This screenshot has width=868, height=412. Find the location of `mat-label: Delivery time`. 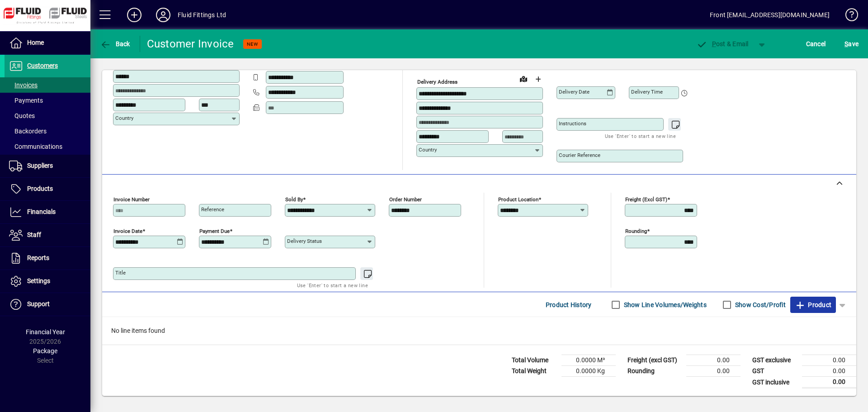

mat-label: Delivery time is located at coordinates (648, 92).